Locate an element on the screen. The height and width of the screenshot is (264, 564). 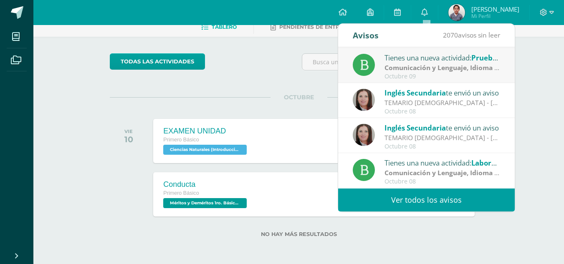
span: Pendientes de entrega is located at coordinates (315, 27).